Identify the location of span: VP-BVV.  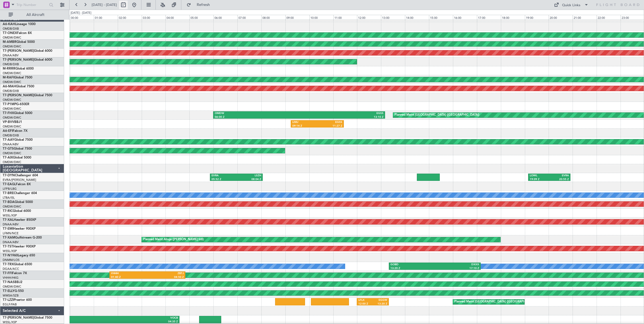
(8, 122).